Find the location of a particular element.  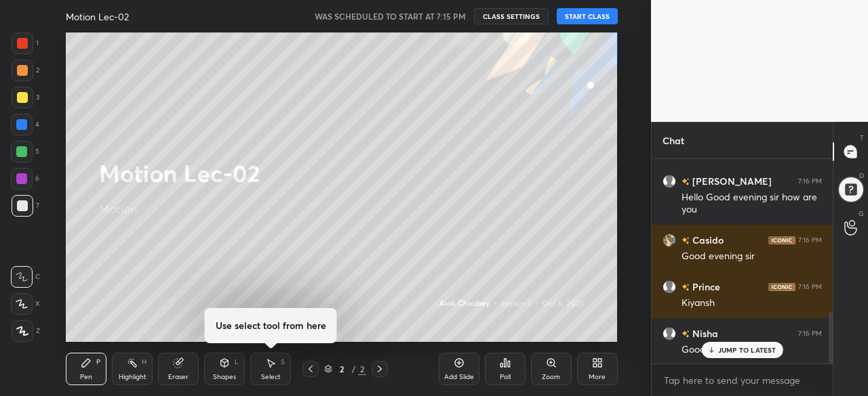

button: START CLASS is located at coordinates (587, 16).